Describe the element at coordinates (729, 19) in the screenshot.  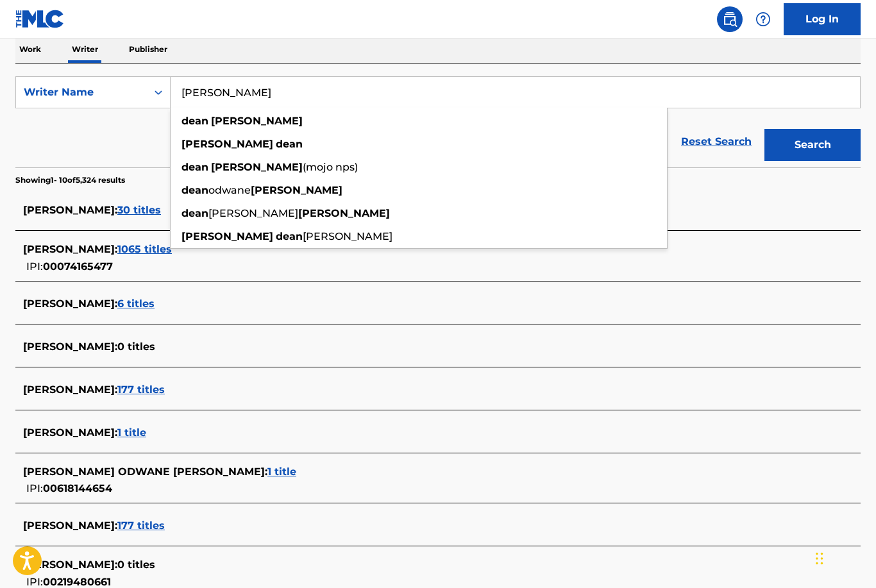
I see `a: Public Search` at that location.